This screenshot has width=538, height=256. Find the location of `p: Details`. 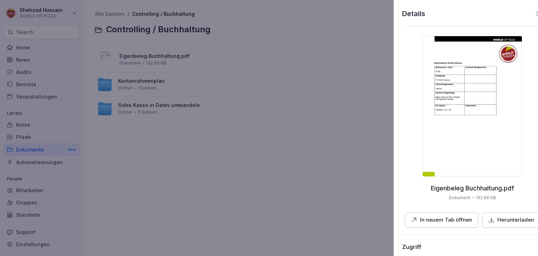

p: Details is located at coordinates (414, 14).